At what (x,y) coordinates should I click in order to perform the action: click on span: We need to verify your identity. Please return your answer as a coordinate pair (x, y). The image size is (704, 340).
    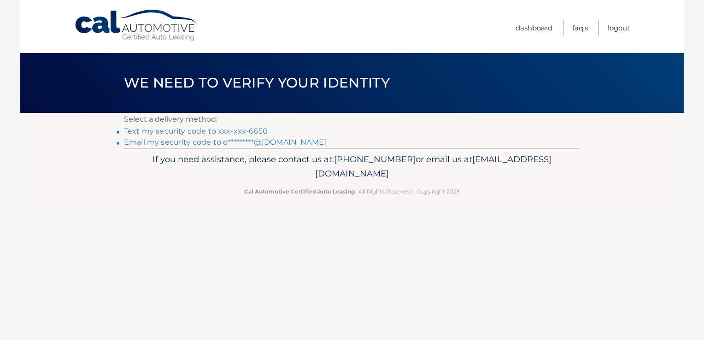
    Looking at the image, I should click on (257, 83).